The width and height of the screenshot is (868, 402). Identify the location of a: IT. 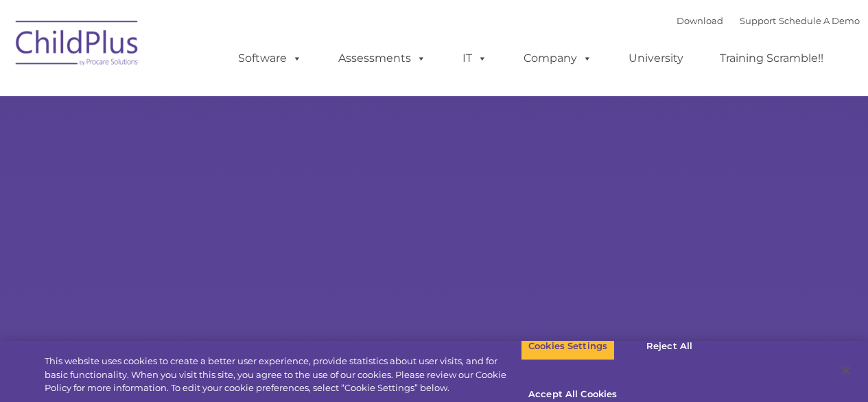
(475, 58).